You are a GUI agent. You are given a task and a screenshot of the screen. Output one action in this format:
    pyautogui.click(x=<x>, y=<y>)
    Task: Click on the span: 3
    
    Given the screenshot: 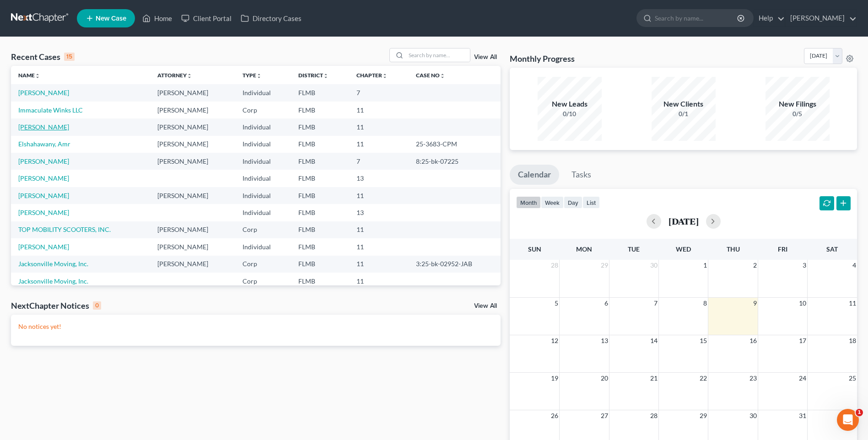 What is the action you would take?
    pyautogui.click(x=804, y=265)
    